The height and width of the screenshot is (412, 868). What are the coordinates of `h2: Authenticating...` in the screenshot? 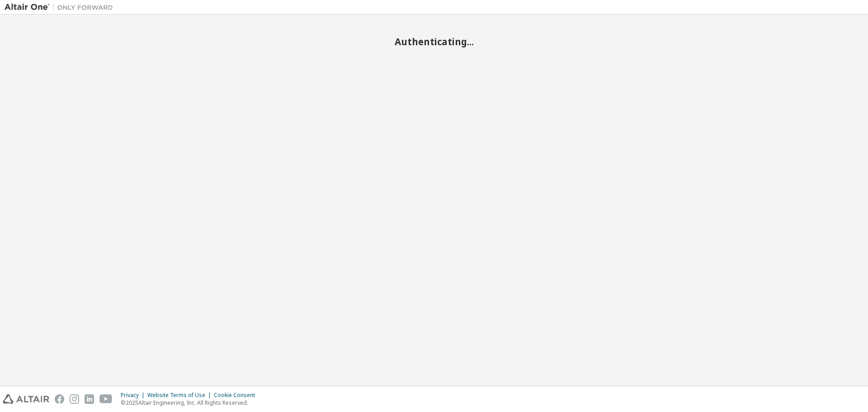 It's located at (434, 42).